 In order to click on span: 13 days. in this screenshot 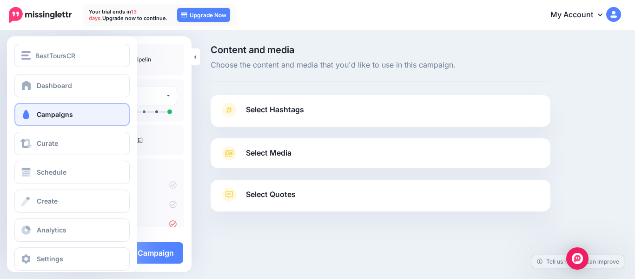, I will do `click(113, 15)`.